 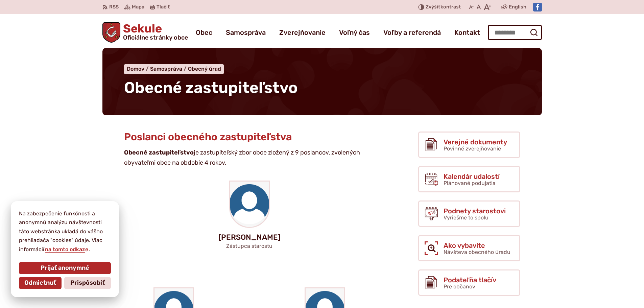 I want to click on a: Obecný úrad, so click(x=205, y=69).